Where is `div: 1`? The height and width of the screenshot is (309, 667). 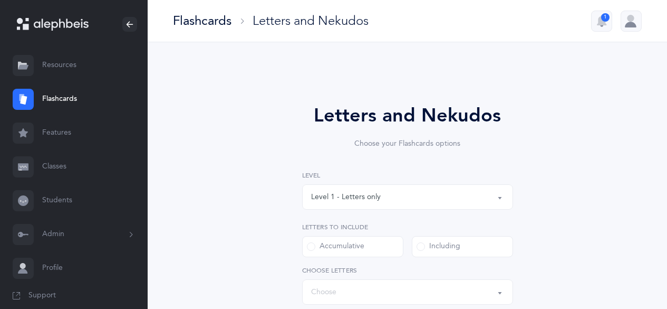
div: 1 is located at coordinates (606, 17).